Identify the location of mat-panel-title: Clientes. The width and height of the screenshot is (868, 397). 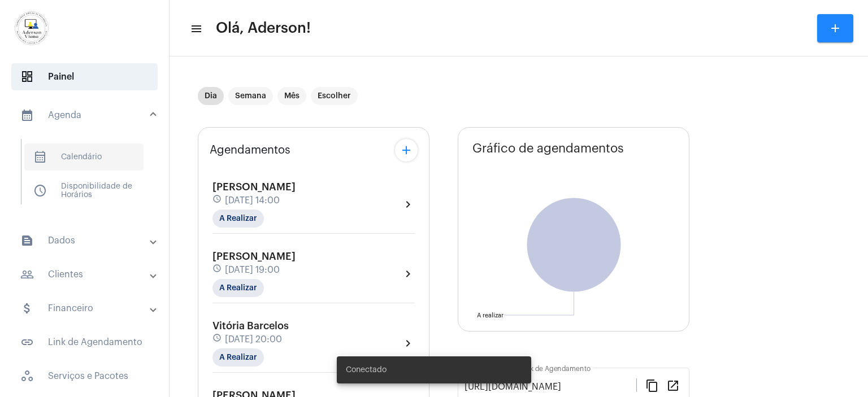
(86, 275).